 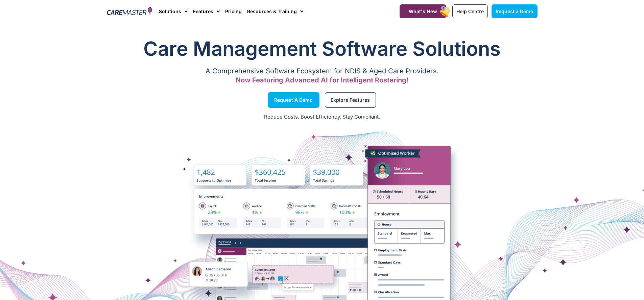 What do you see at coordinates (350, 100) in the screenshot?
I see `a: Explore Features` at bounding box center [350, 100].